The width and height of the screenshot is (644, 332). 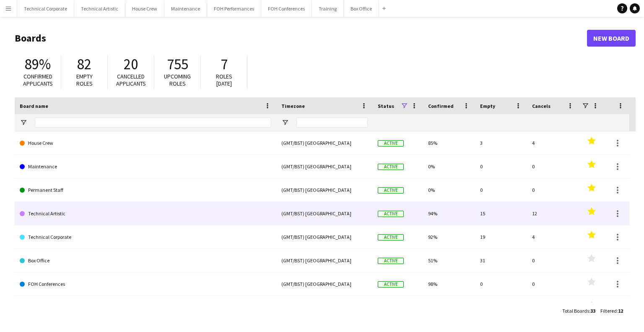 I want to click on div: 19, so click(x=501, y=237).